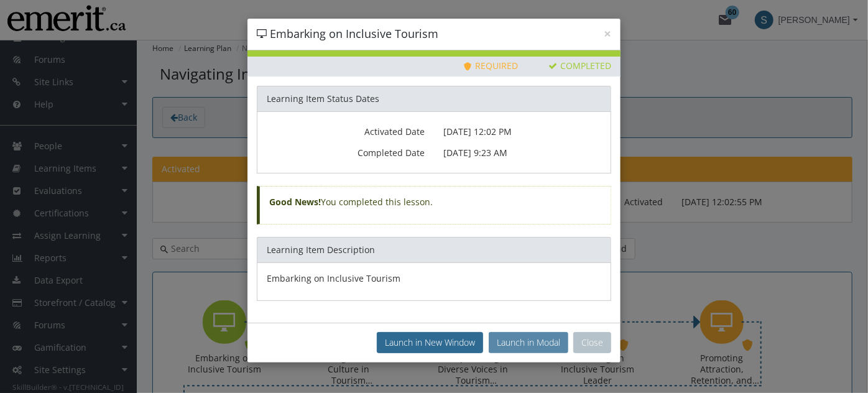 This screenshot has height=393, width=868. Describe the element at coordinates (579, 65) in the screenshot. I see `span: Completed` at that location.